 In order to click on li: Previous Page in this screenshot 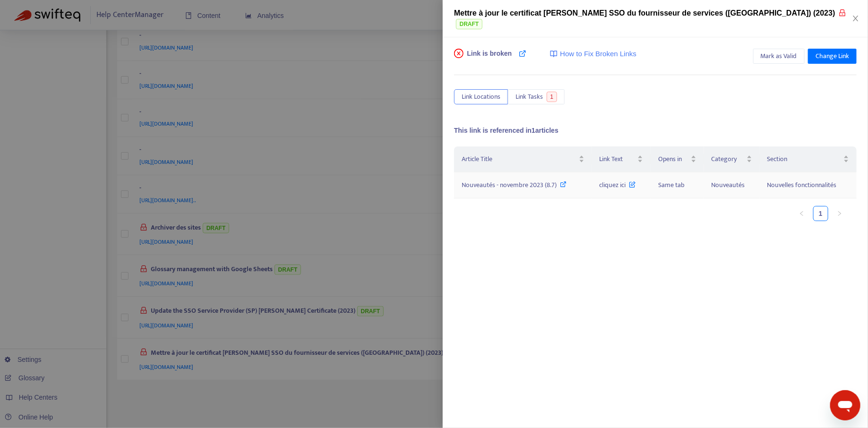, I will do `click(802, 213)`.